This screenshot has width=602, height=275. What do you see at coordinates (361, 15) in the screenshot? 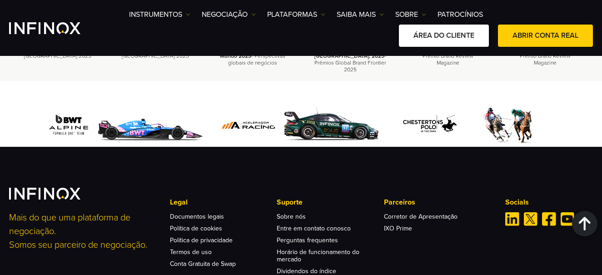
I see `a: Saiba mais` at bounding box center [361, 15].